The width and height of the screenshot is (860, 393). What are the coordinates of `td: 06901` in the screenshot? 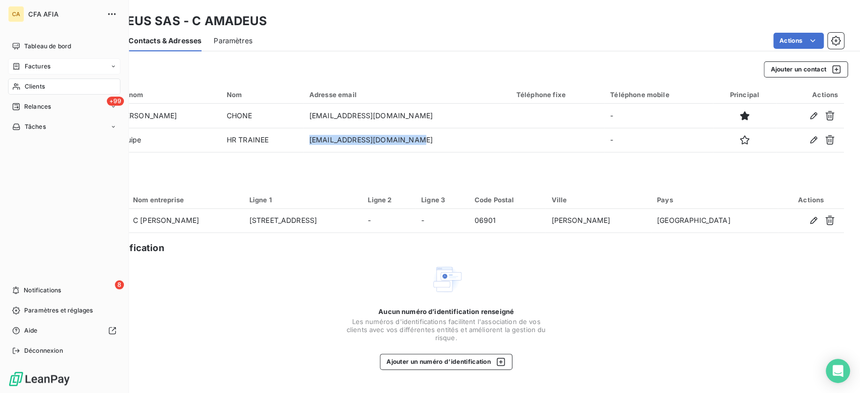 It's located at (507, 221).